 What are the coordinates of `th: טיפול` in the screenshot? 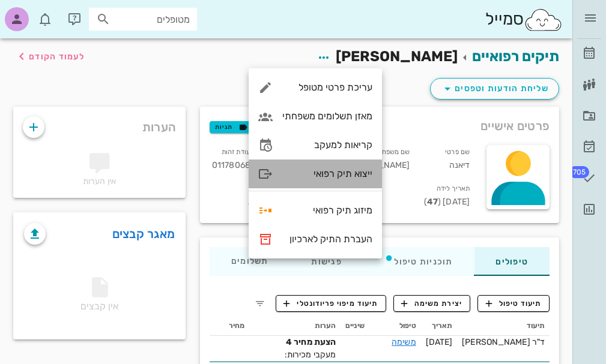 It's located at (395, 326).